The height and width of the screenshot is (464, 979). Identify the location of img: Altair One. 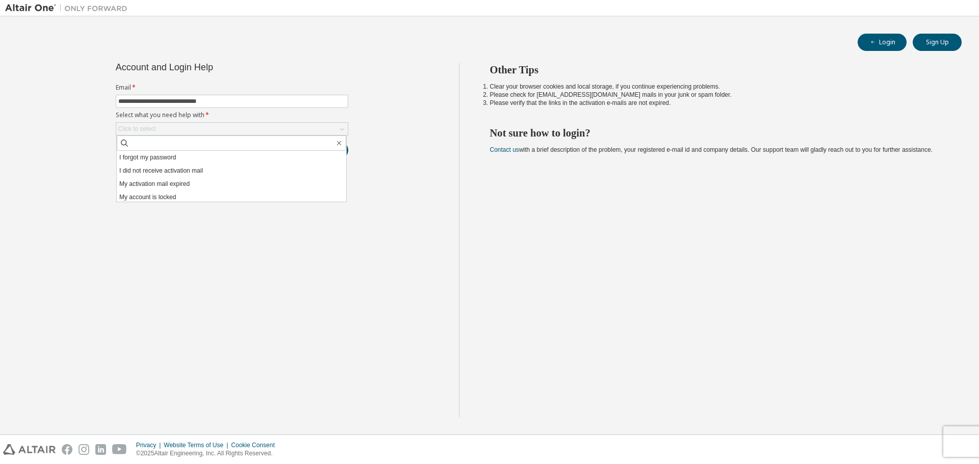
(69, 8).